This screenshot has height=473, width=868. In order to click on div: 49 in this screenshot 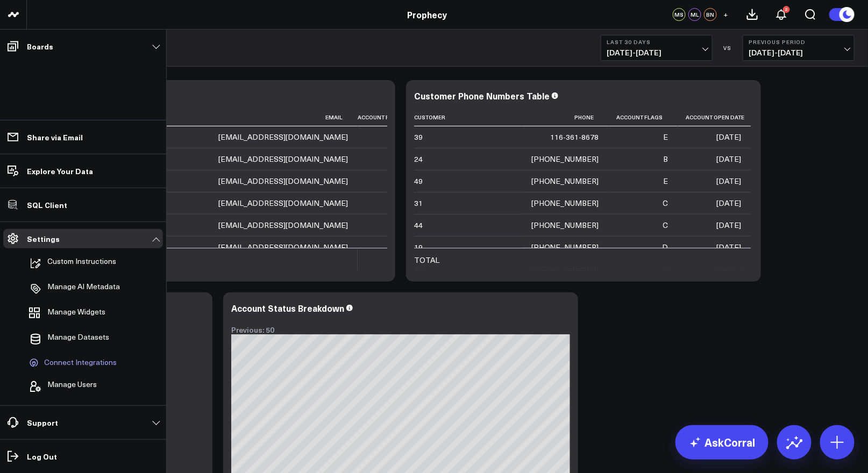, I will do `click(418, 181)`.